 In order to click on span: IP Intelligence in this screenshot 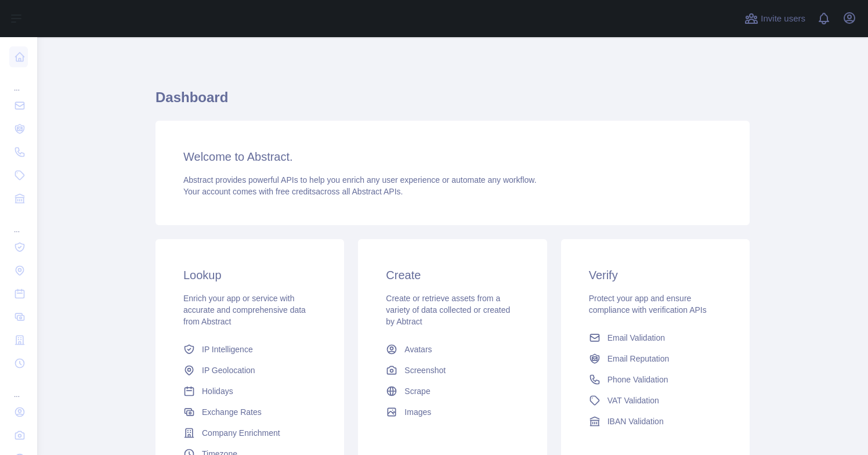, I will do `click(228, 349)`.